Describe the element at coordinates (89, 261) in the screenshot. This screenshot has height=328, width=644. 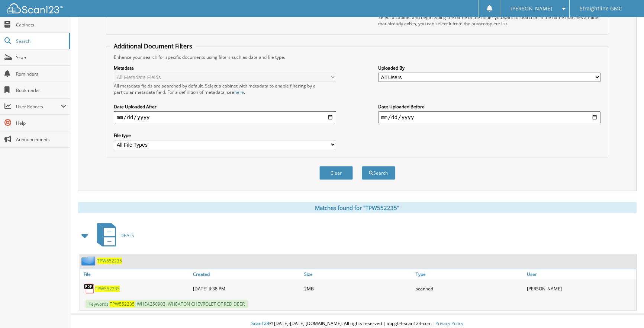
I see `img: folder2.png` at that location.